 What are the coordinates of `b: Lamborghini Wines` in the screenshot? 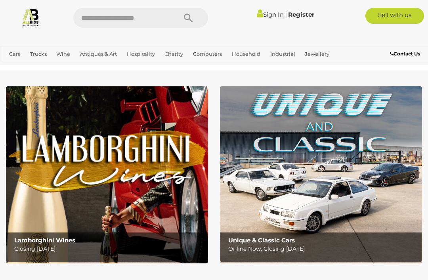 It's located at (45, 240).